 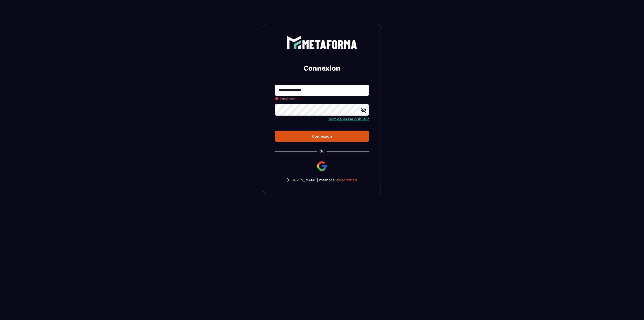 I want to click on div: Connexion, so click(x=322, y=136).